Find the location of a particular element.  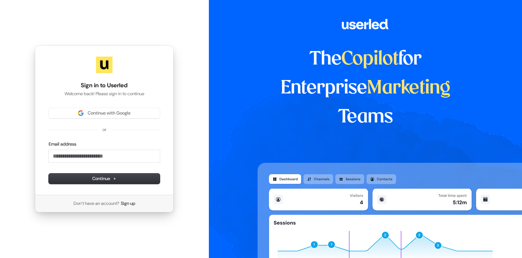

h1: The for Enterprise Teams is located at coordinates (365, 88).